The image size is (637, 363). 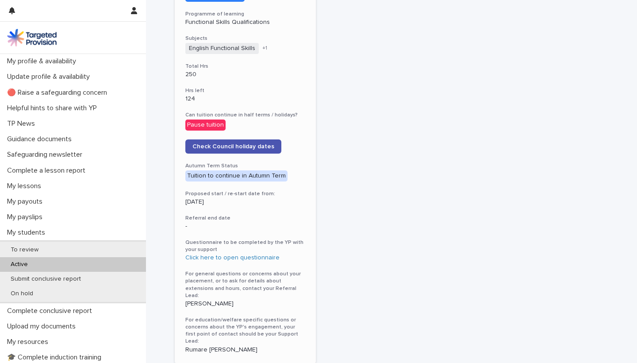 What do you see at coordinates (41, 139) in the screenshot?
I see `p: Guidance documents` at bounding box center [41, 139].